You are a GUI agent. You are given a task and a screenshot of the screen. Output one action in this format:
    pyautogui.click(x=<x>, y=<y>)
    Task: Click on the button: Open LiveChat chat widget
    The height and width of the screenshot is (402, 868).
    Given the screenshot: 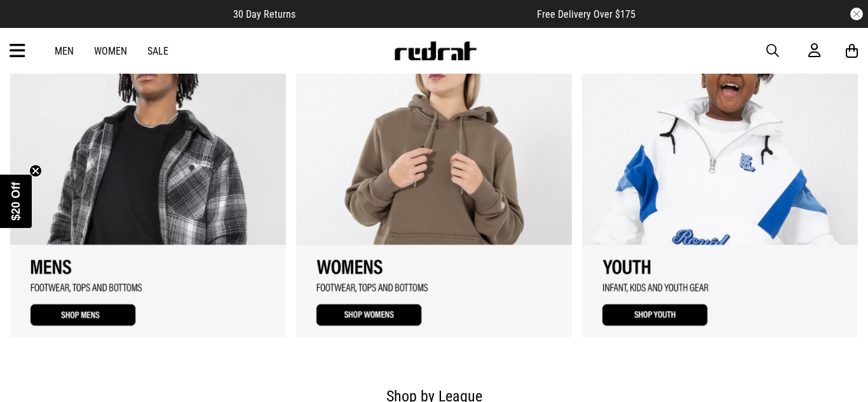 What is the action you would take?
    pyautogui.click(x=29, y=24)
    